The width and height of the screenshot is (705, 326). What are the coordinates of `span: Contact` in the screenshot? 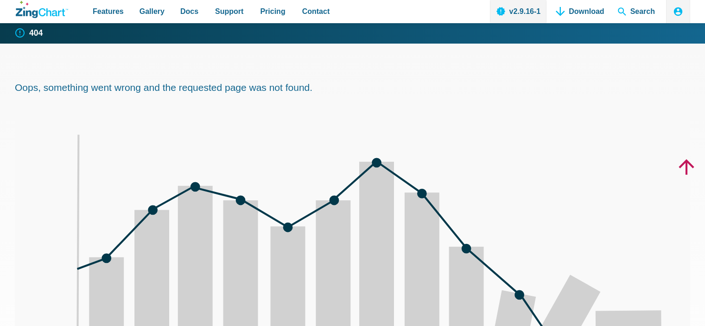 It's located at (316, 11).